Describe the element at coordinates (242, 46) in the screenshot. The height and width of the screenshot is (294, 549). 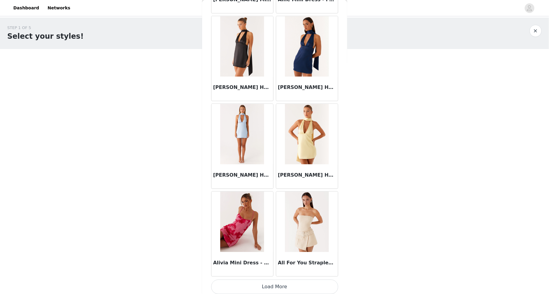
I see `img: Alicia Satin Halter Mini Dress - Black` at that location.